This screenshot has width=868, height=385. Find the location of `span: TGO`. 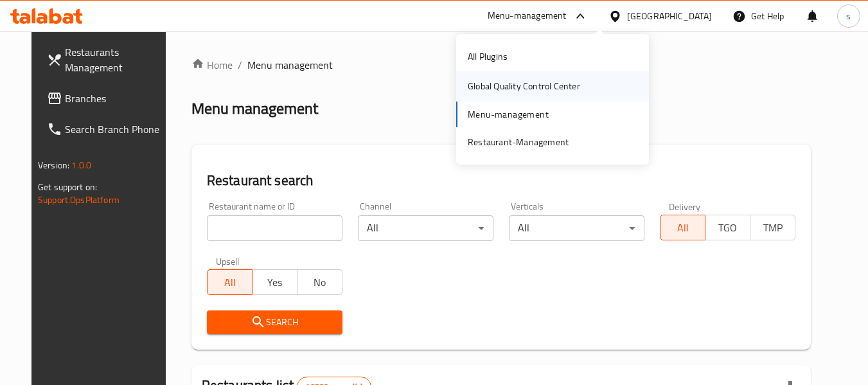

span: TGO is located at coordinates (728, 227).